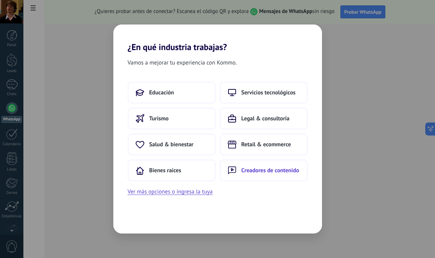 This screenshot has height=258, width=435. I want to click on button: Turismo, so click(172, 118).